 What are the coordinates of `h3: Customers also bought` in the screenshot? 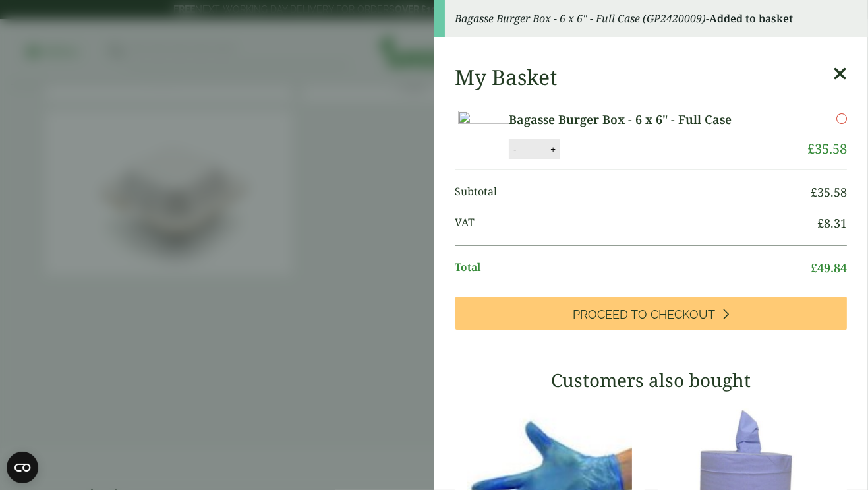 It's located at (651, 380).